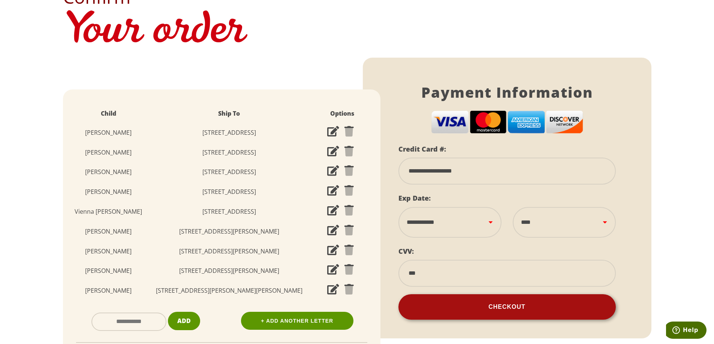  What do you see at coordinates (24, 9) in the screenshot?
I see `span: Help` at bounding box center [24, 9].